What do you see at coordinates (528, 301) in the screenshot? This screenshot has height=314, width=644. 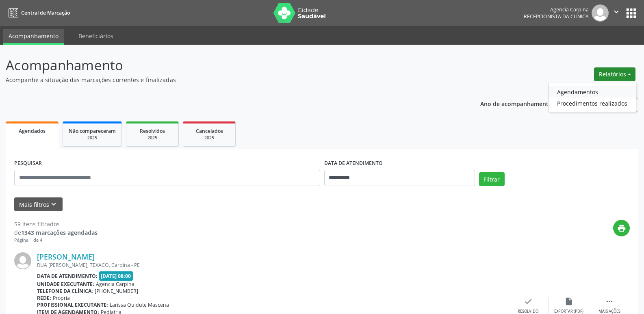 I see `i: check` at bounding box center [528, 301].